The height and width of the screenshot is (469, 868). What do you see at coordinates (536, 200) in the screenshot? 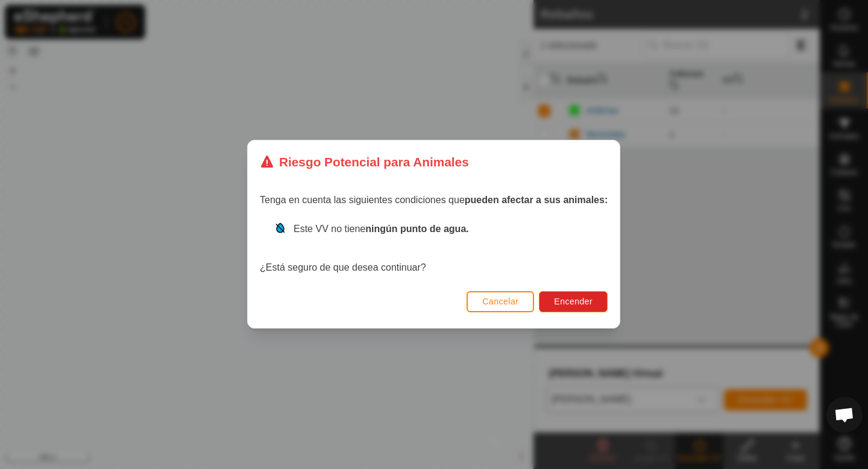
I see `strong: pueden afectar a sus animales:` at bounding box center [536, 200].